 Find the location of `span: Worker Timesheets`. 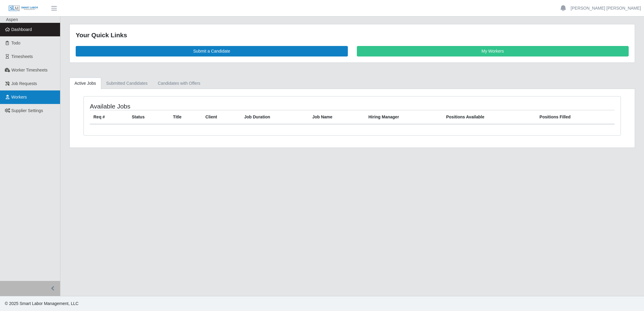

span: Worker Timesheets is located at coordinates (30, 70).